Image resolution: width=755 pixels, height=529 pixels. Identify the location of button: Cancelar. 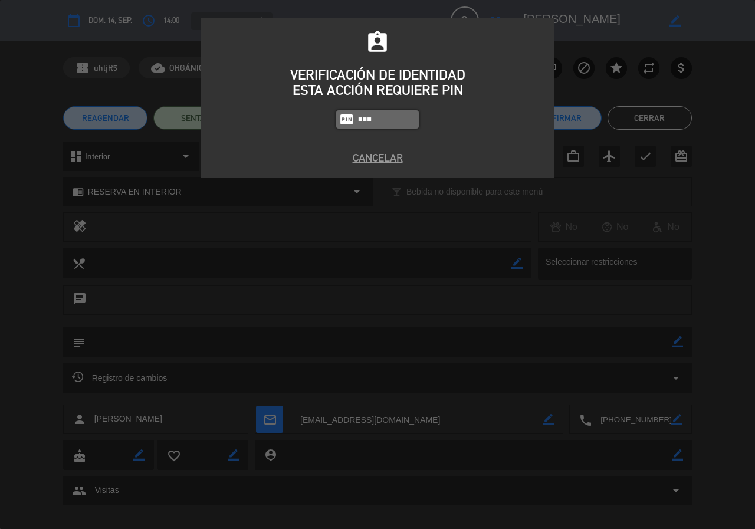
(378, 158).